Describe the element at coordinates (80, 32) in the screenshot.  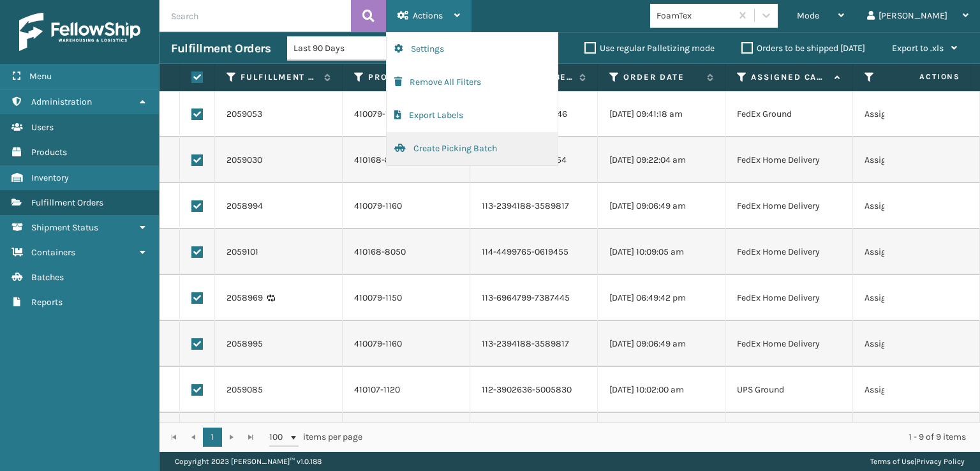
I see `img: logo` at that location.